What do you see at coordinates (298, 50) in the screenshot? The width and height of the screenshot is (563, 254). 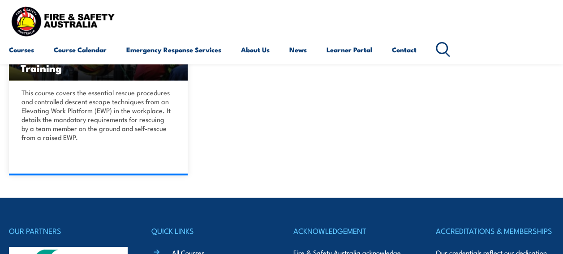 I see `a: News` at bounding box center [298, 50].